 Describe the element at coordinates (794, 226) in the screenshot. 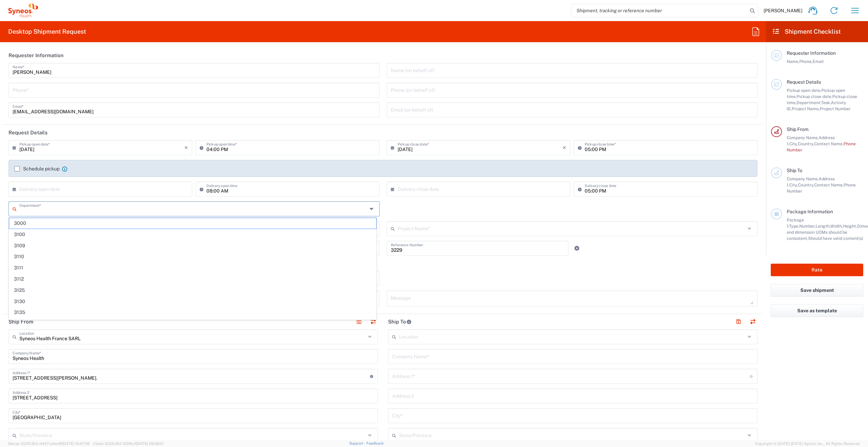

I see `span: Type,` at that location.